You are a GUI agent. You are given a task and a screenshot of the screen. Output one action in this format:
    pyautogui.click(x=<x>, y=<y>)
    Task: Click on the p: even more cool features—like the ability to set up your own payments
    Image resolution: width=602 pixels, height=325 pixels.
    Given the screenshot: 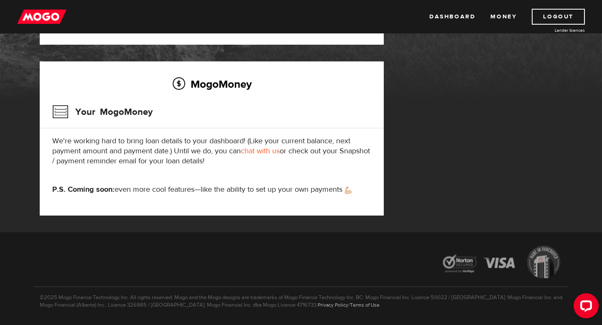 What is the action you would take?
    pyautogui.click(x=211, y=190)
    